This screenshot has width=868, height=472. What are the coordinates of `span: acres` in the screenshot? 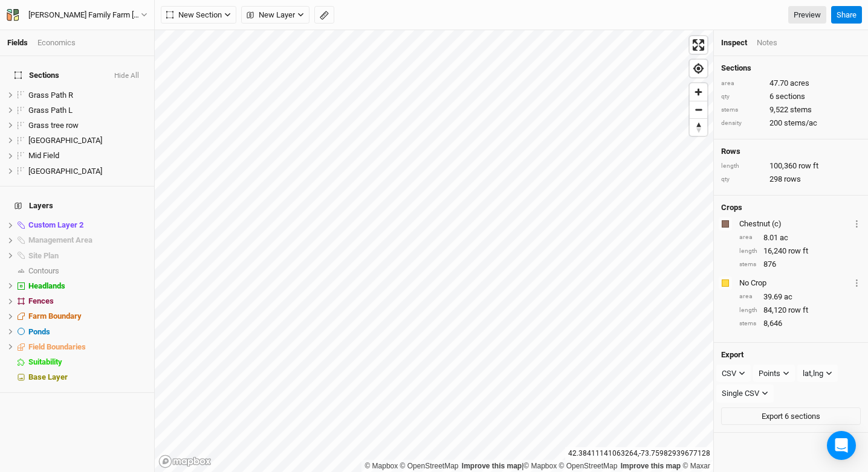 It's located at (799, 84).